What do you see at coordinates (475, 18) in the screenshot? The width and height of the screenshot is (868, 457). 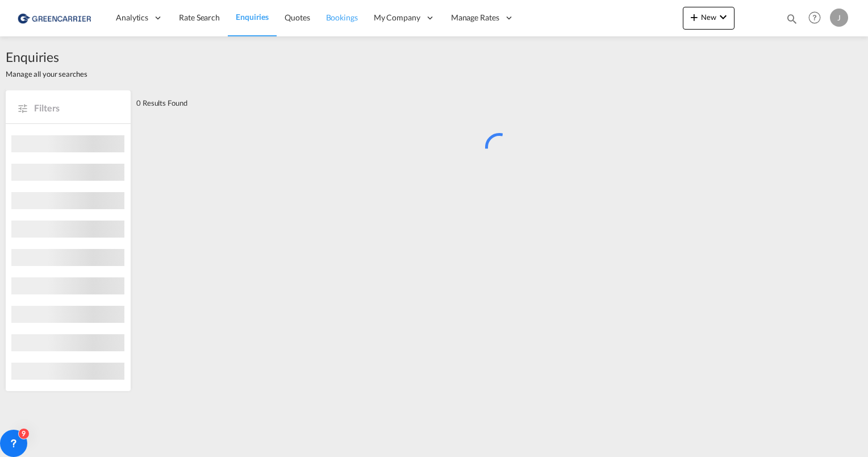 I see `span: Manage Rates` at bounding box center [475, 18].